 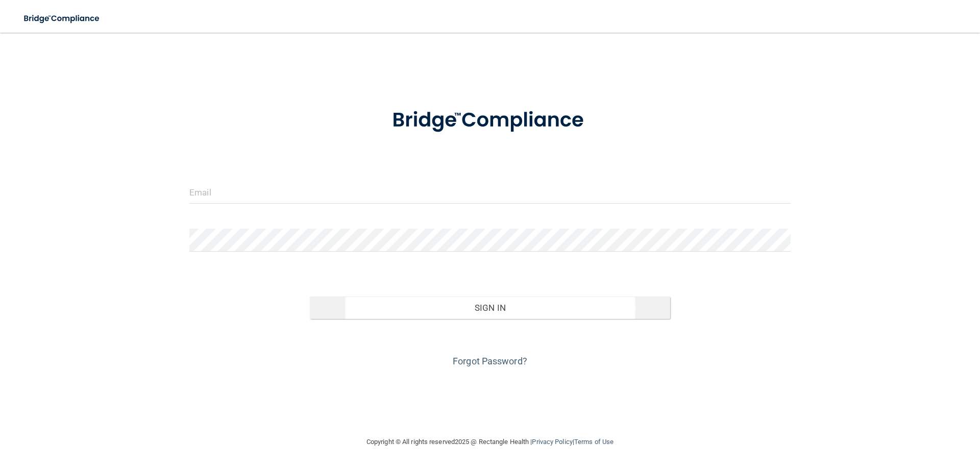 I want to click on input: Email, so click(x=490, y=192).